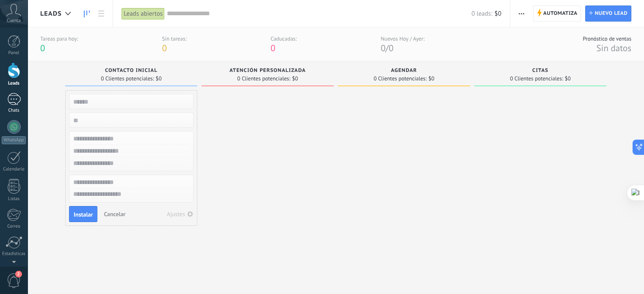  What do you see at coordinates (131, 71) in the screenshot?
I see `div: Contacto inicial` at bounding box center [131, 71].